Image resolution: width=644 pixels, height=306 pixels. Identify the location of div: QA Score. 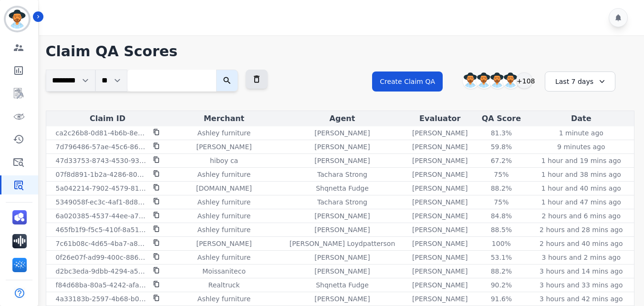
(501, 119).